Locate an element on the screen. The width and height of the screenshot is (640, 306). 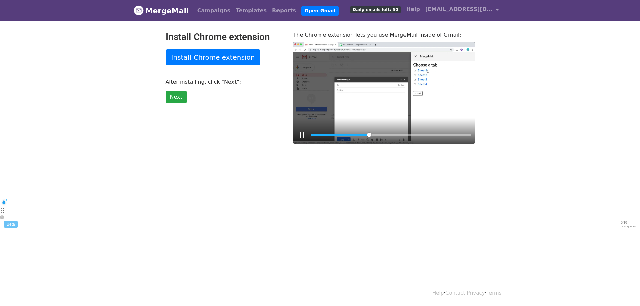
span: Daily emails left: 50 is located at coordinates (375, 10).